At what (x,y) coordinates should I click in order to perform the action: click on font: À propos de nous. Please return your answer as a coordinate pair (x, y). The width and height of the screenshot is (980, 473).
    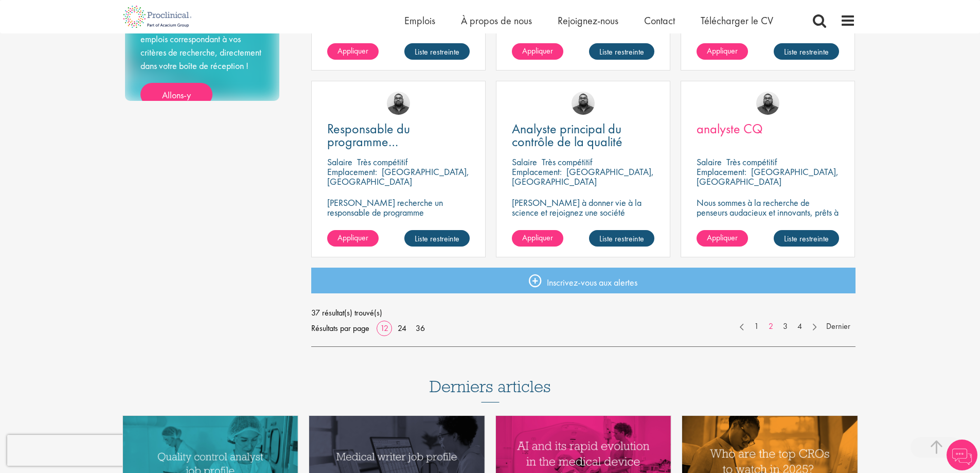
    Looking at the image, I should click on (496, 21).